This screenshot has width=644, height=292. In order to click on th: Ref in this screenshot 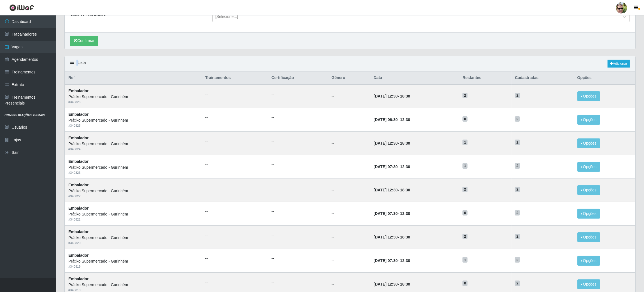, I will do `click(133, 78)`.